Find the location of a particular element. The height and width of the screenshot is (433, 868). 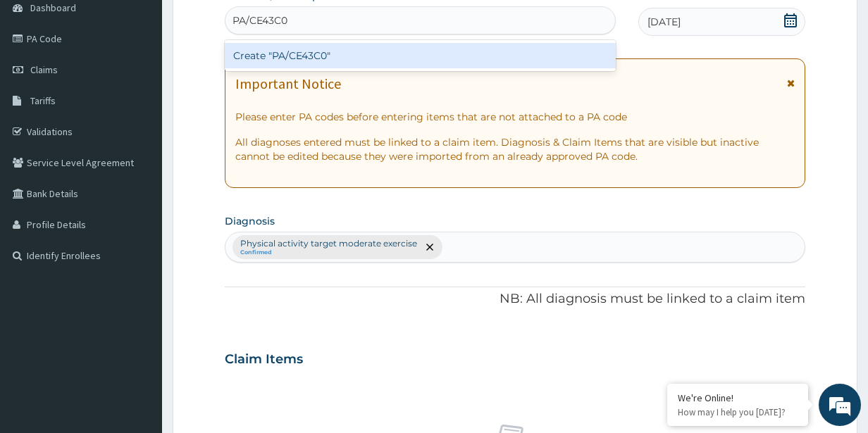

div: Create "PA/CE43C0" is located at coordinates (420, 56).